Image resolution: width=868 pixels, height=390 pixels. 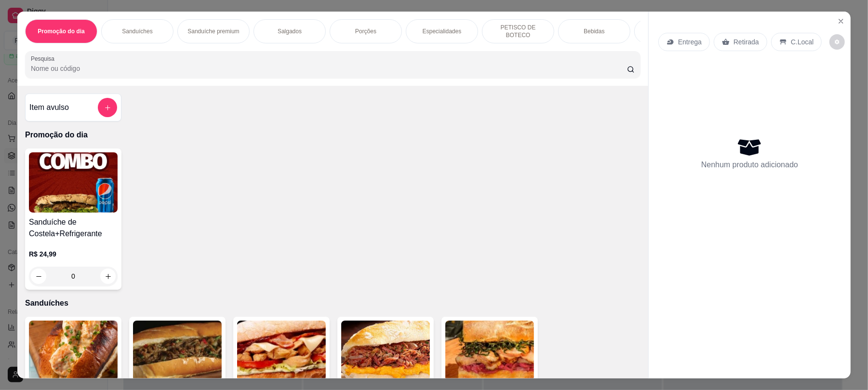 I want to click on button: Close, so click(x=841, y=21).